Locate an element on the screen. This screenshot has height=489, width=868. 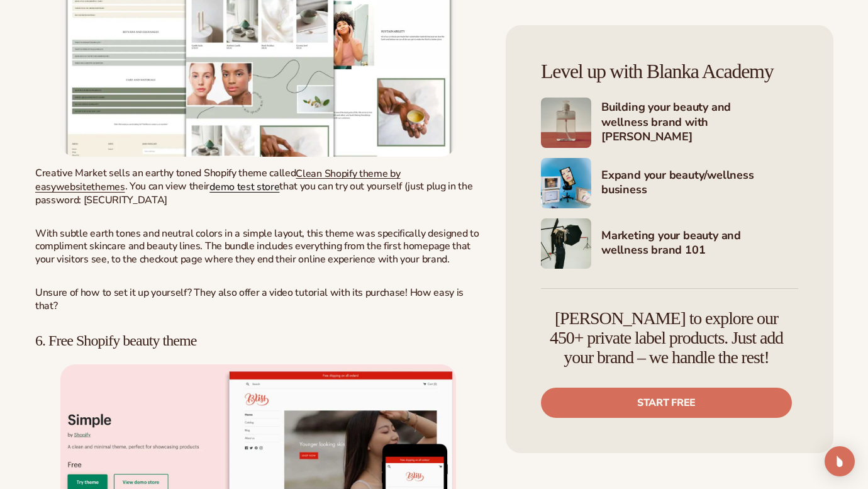
h4: Level up with Blanka Academy is located at coordinates (669, 71).